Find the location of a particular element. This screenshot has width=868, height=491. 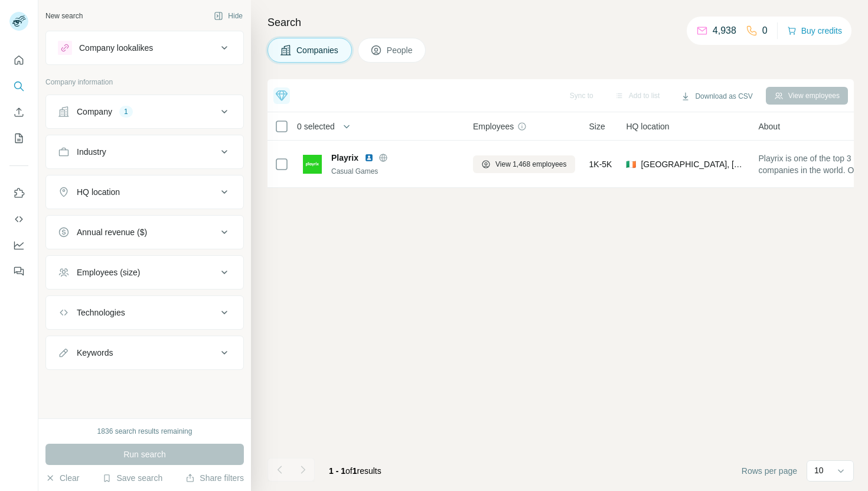

p: 10 is located at coordinates (819, 471).